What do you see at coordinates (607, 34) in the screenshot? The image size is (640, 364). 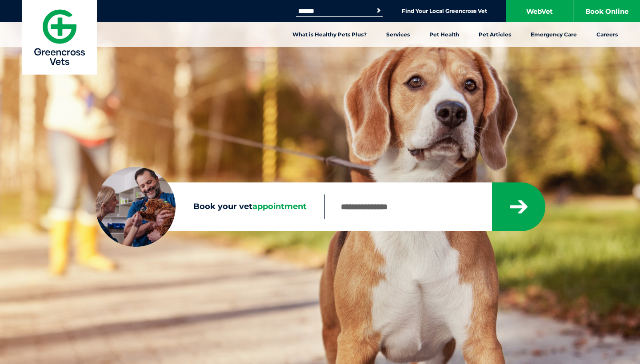 I see `a: Careers` at bounding box center [607, 34].